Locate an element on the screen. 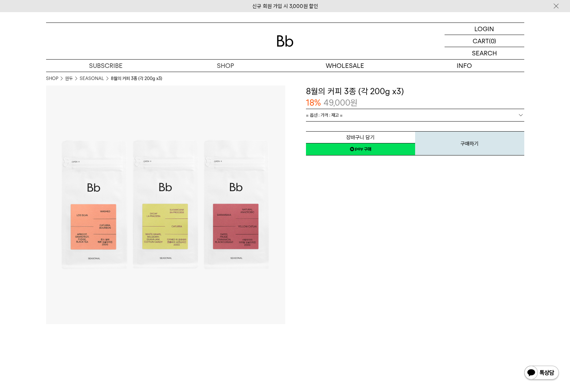 The height and width of the screenshot is (392, 570). p: LOGIN is located at coordinates (484, 29).